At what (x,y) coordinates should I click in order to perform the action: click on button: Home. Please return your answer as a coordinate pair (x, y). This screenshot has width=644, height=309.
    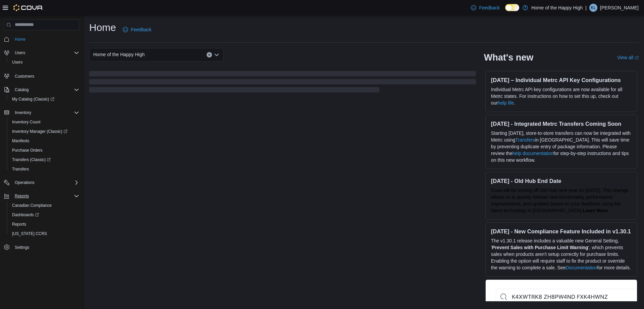
    Looking at the image, I should click on (42, 39).